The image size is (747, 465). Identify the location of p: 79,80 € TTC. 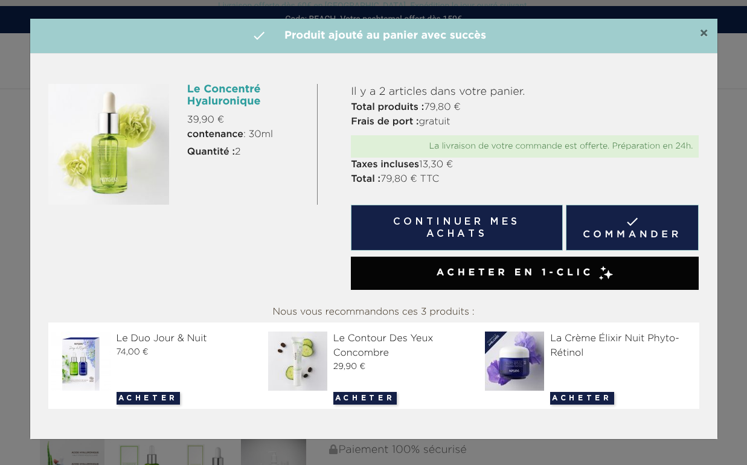
(525, 179).